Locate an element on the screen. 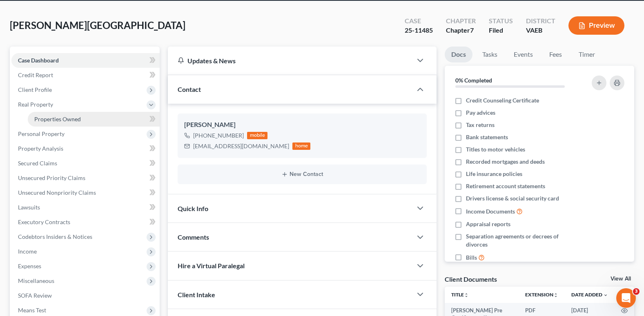  span: Property Analysis is located at coordinates (41, 148).